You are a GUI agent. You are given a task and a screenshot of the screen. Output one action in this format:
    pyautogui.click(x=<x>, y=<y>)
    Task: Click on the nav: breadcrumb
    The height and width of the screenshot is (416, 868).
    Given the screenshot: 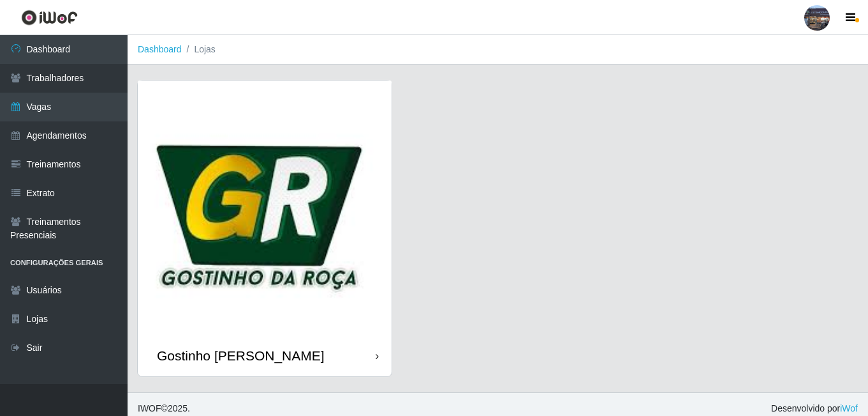 What is the action you would take?
    pyautogui.click(x=497, y=49)
    